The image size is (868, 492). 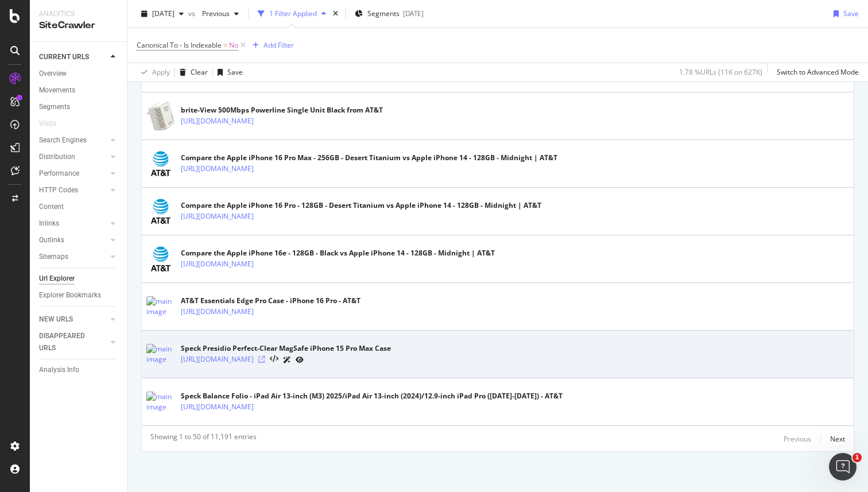 What do you see at coordinates (48, 124) in the screenshot?
I see `div: Visits` at bounding box center [48, 124].